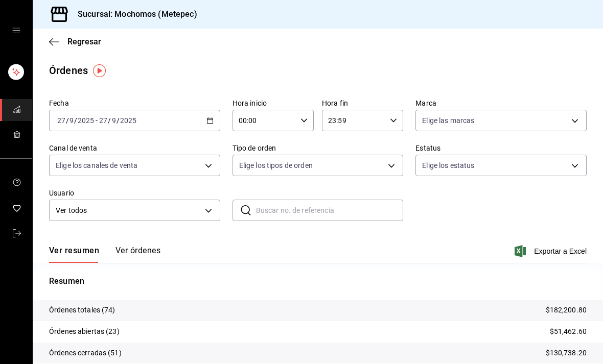 The height and width of the screenshot is (364, 603). What do you see at coordinates (330, 210) in the screenshot?
I see `input: Buscar no. de referencia` at bounding box center [330, 210].